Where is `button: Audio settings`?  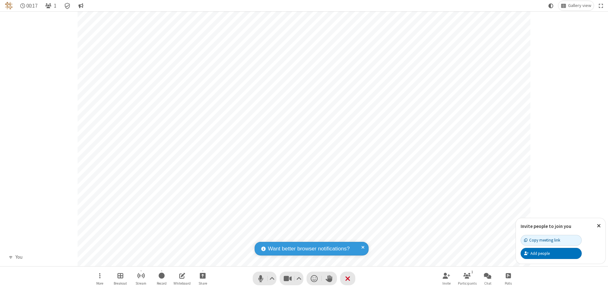
button: Audio settings is located at coordinates (272, 278).